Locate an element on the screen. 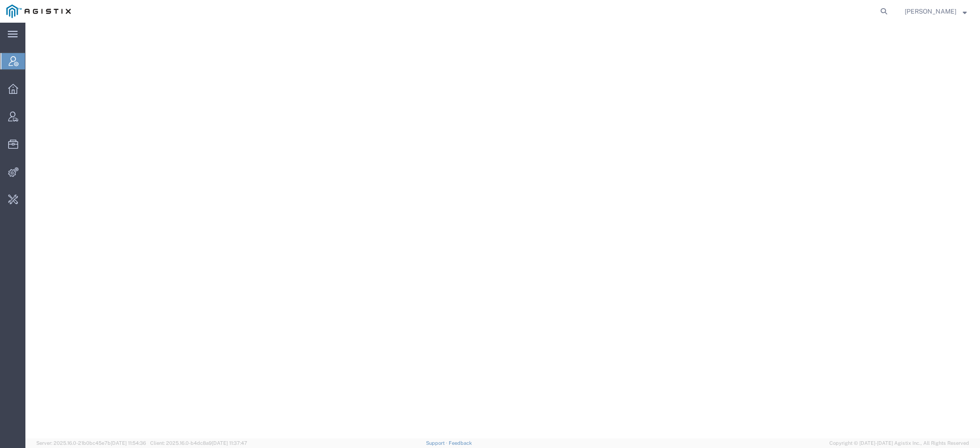 The image size is (980, 448). a: Feedback is located at coordinates (460, 443).